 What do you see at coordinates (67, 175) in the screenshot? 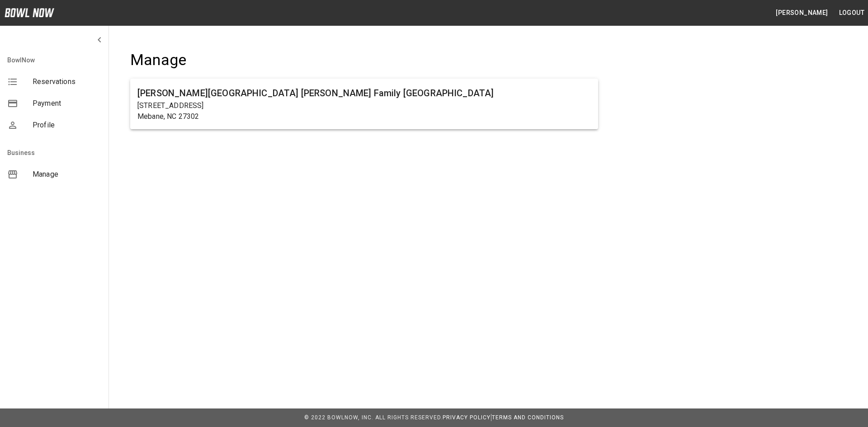
I see `span: Manage` at bounding box center [67, 175].